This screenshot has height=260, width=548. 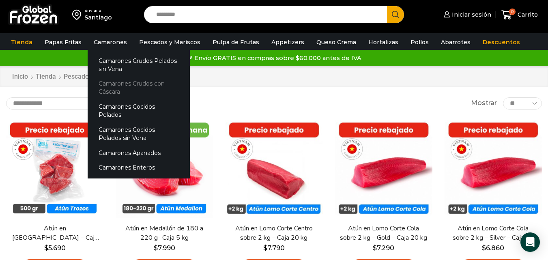 What do you see at coordinates (139, 168) in the screenshot?
I see `a: Camarones Enteros` at bounding box center [139, 168].